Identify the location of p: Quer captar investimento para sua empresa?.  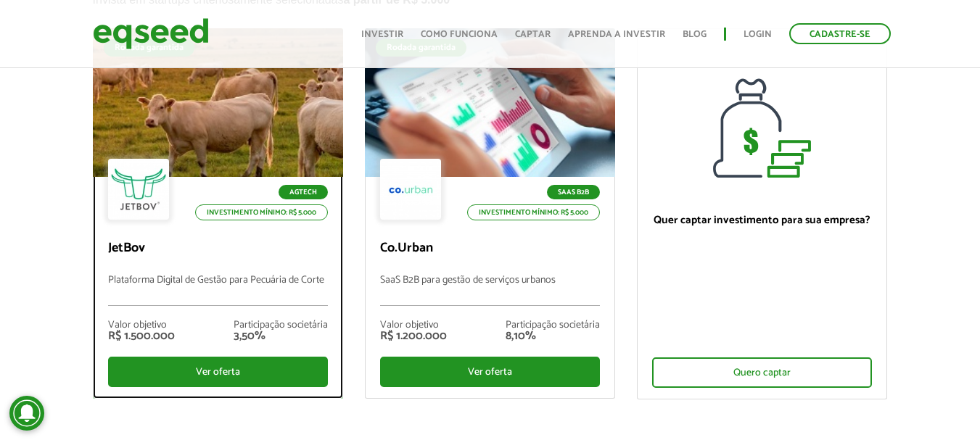
(762, 220).